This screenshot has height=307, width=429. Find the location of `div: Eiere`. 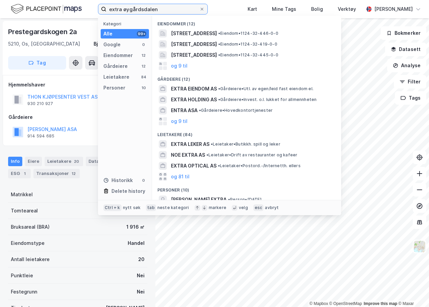

div: Eiere is located at coordinates (33, 161).